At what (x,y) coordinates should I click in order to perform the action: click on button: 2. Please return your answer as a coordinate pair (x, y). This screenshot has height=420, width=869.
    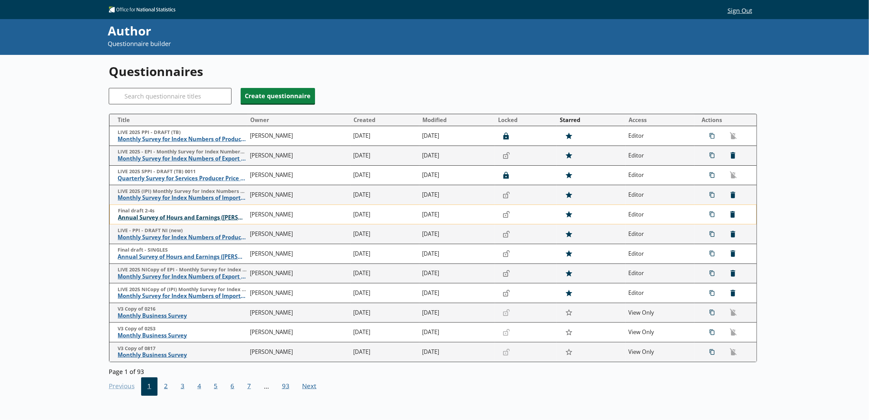
    Looking at the image, I should click on (166, 387).